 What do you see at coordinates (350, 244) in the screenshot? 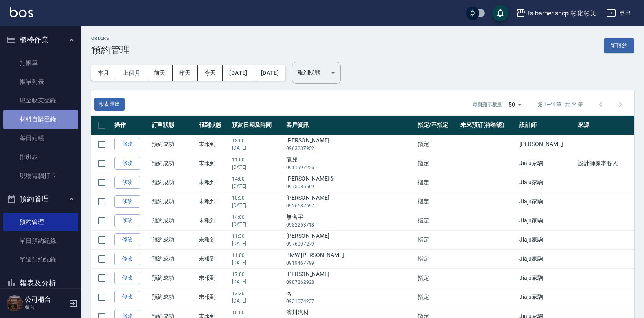
I see `p: 0976097279` at bounding box center [350, 244].